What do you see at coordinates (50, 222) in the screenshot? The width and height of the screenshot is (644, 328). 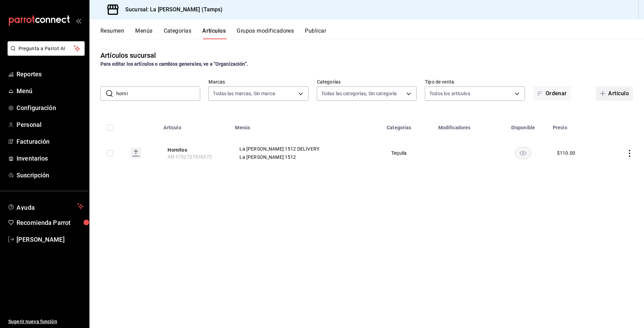 I see `span: Recomienda Parrot` at bounding box center [50, 222].